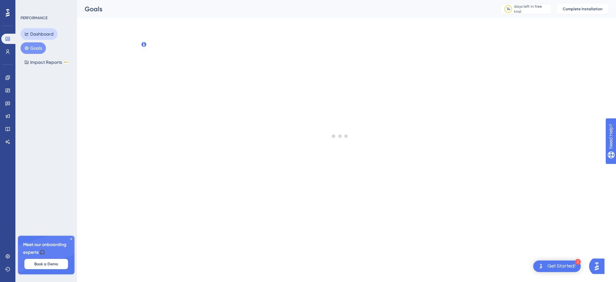  Describe the element at coordinates (557, 266) in the screenshot. I see `div: Open Get Started! checklist, remaining modules: 2` at that location.